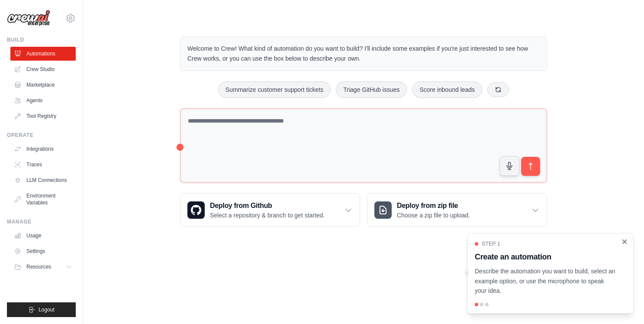 This screenshot has width=644, height=324. I want to click on a: Marketplace, so click(43, 85).